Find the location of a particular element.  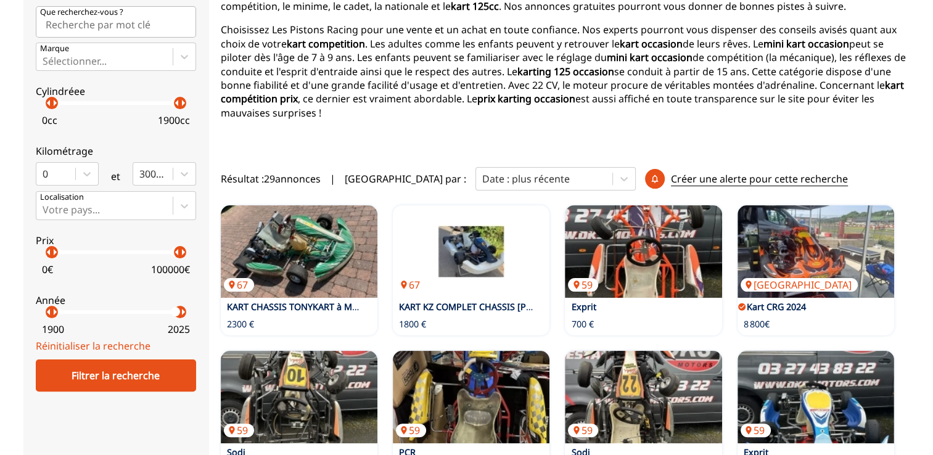

p: 700 € is located at coordinates (582, 324).